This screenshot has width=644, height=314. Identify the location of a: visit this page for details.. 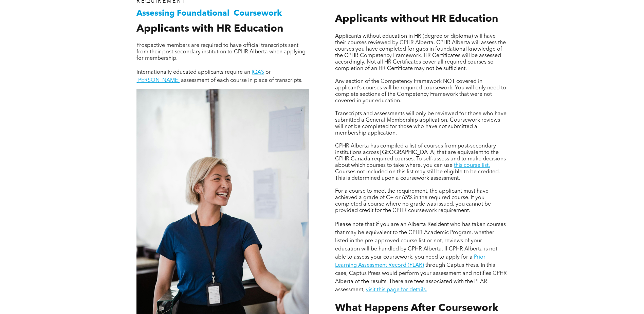
(397, 290).